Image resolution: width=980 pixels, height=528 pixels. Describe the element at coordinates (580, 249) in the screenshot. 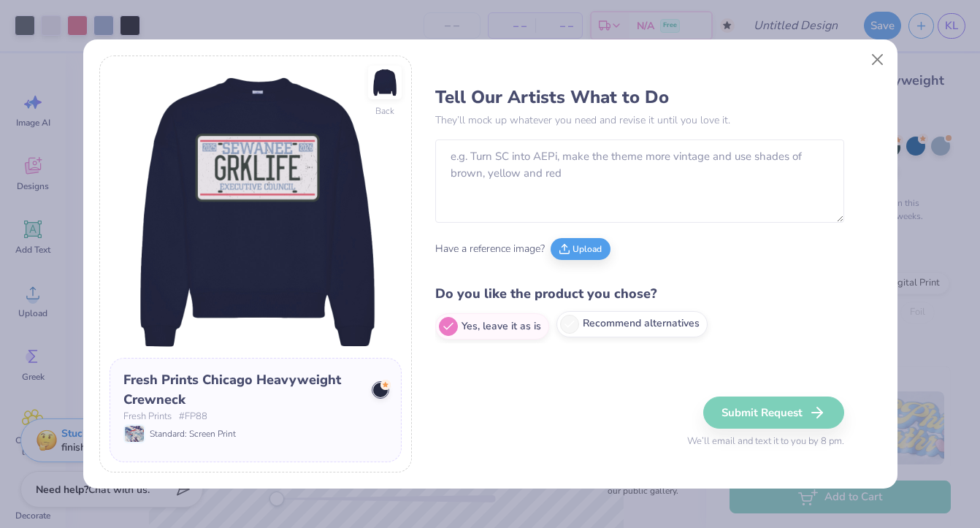

I see `button: Upload` at that location.